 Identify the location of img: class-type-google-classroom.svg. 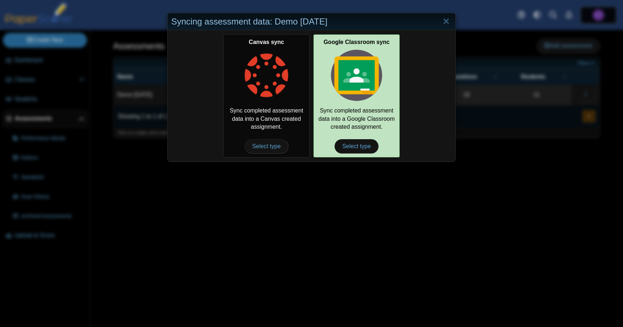
(356, 75).